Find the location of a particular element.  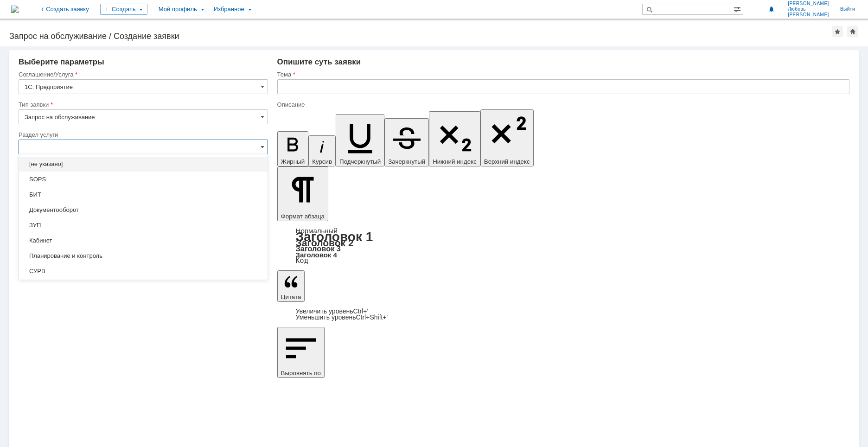

div: Тема is located at coordinates (562, 74).